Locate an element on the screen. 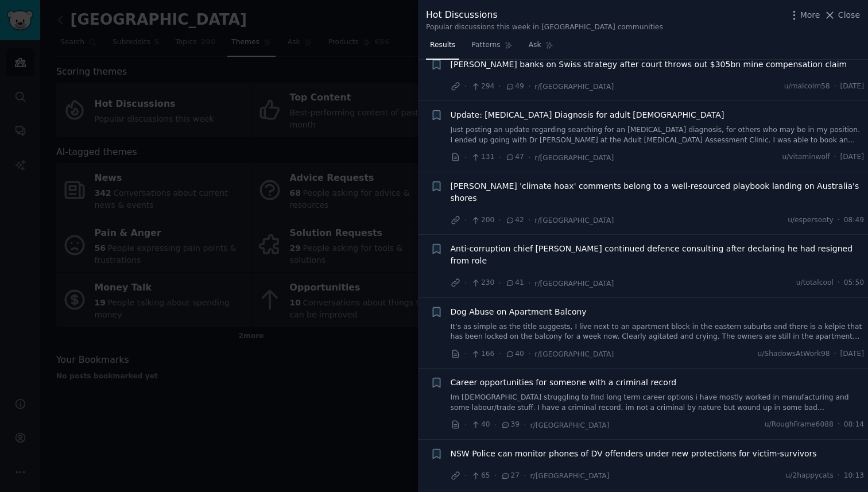 The height and width of the screenshot is (492, 868). span: 42 is located at coordinates (515, 221).